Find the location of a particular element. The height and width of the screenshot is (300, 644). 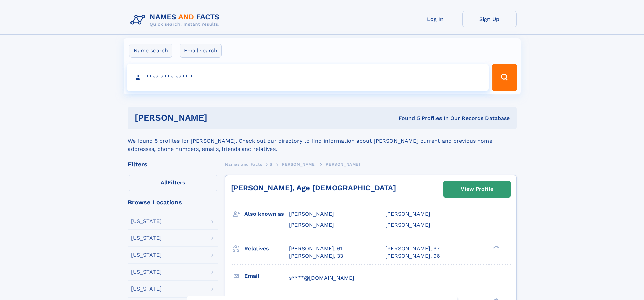

label: Email search is located at coordinates (201, 51).